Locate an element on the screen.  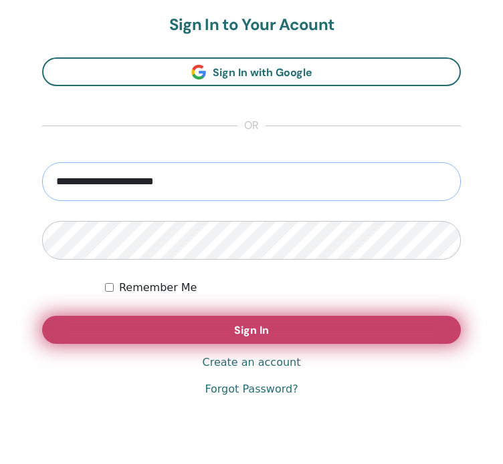
h2: Sign In to Your Acount is located at coordinates (251, 25).